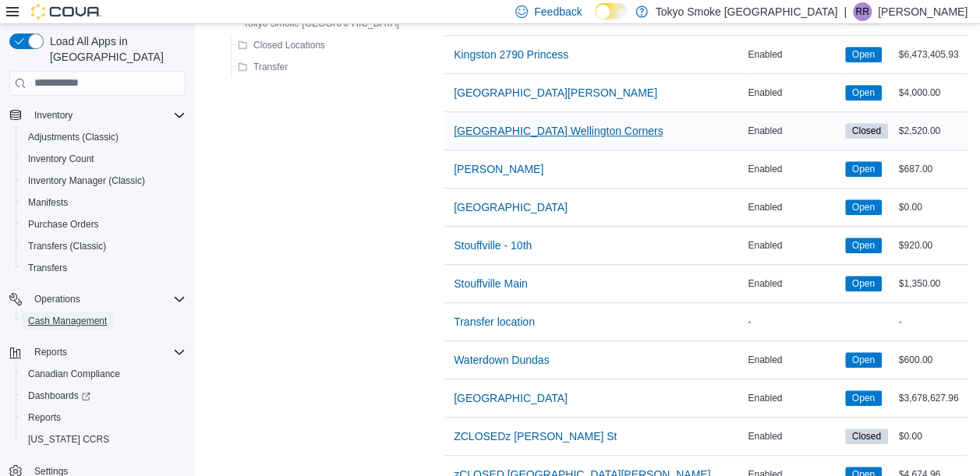 This screenshot has width=980, height=476. What do you see at coordinates (67, 12) in the screenshot?
I see `img: Cova` at bounding box center [67, 12].